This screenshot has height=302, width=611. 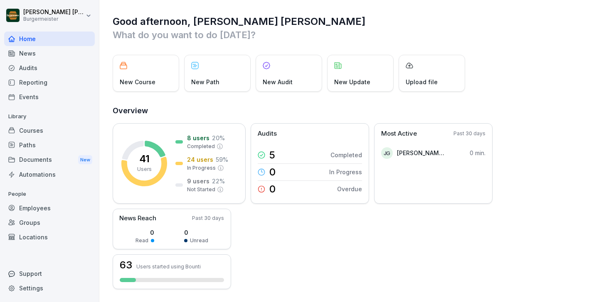 What do you see at coordinates (387, 153) in the screenshot?
I see `div: JG` at bounding box center [387, 153].